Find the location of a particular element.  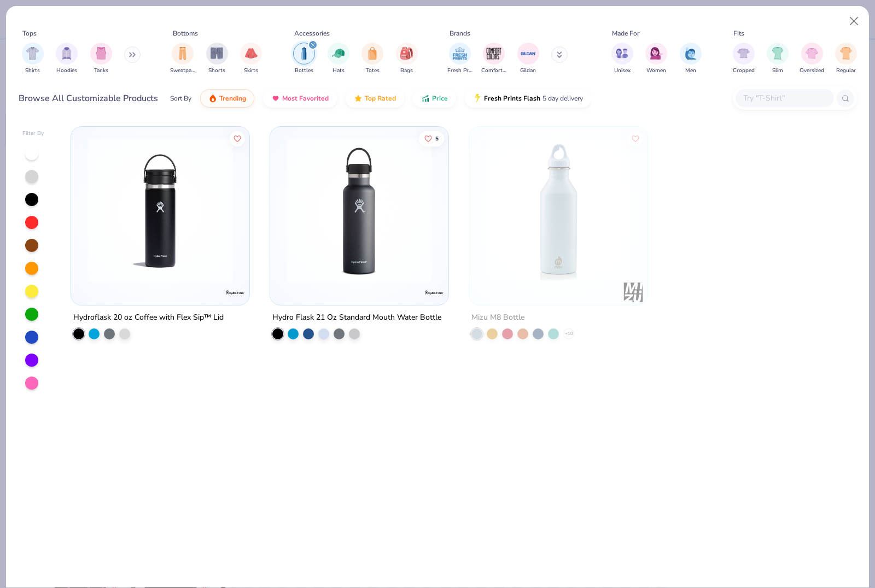

img: 34977939-1539-462d-8180-272c18e1e522 is located at coordinates (558, 210).